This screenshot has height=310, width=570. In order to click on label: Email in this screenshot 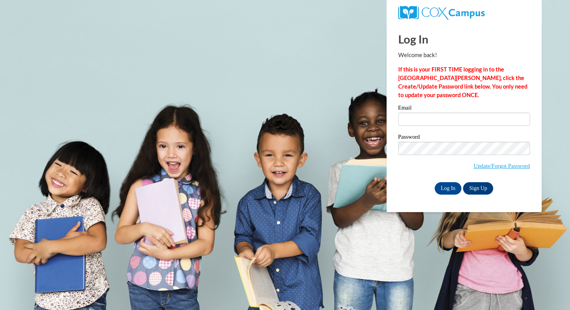, I will do `click(464, 109)`.